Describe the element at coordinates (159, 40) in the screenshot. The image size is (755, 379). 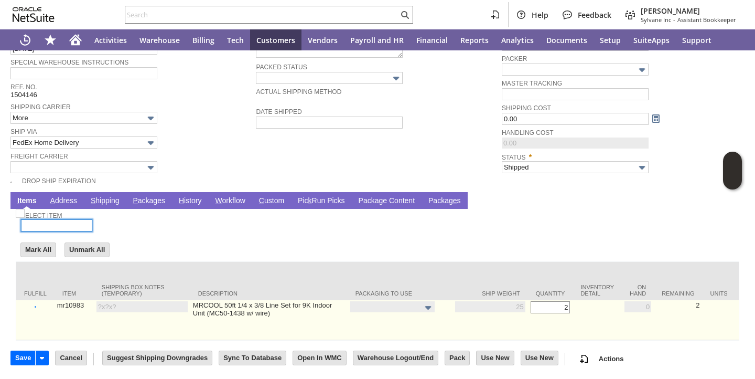
I see `span: Warehouse` at that location.